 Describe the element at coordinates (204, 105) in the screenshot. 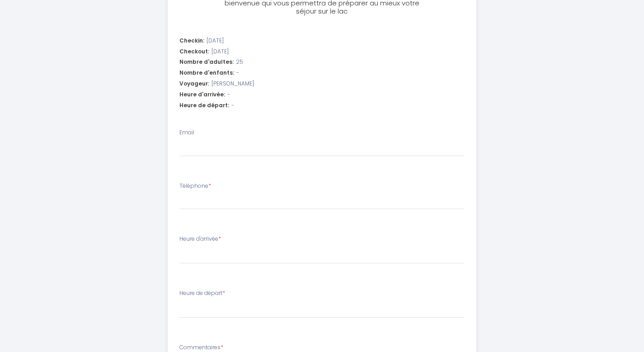

I see `span: Heure de départ:` at that location.